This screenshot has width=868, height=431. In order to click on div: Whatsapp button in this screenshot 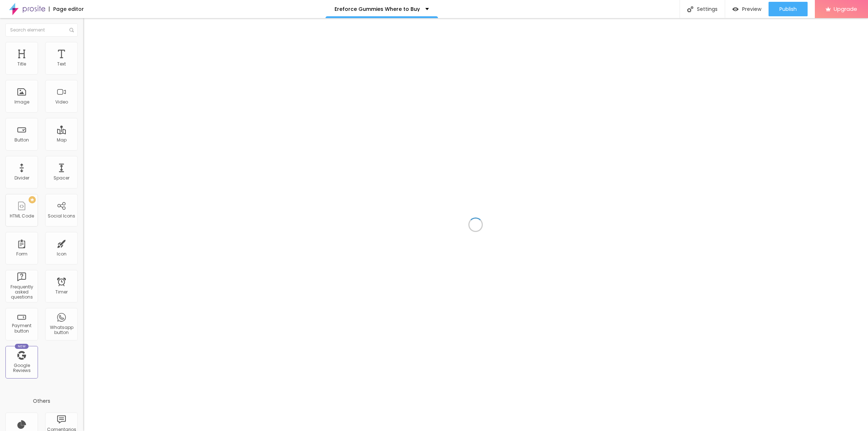, I will do `click(61, 330)`.